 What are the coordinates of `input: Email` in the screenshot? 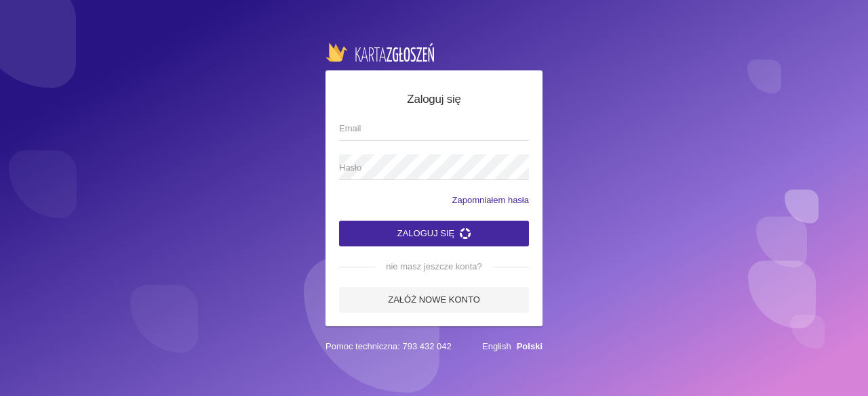 It's located at (434, 128).